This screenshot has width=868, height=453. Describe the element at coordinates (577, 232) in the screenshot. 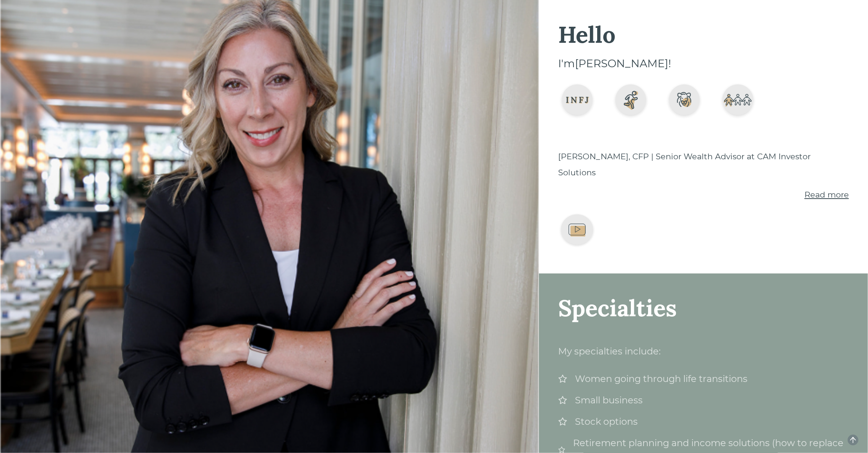

I see `img: video icon` at that location.